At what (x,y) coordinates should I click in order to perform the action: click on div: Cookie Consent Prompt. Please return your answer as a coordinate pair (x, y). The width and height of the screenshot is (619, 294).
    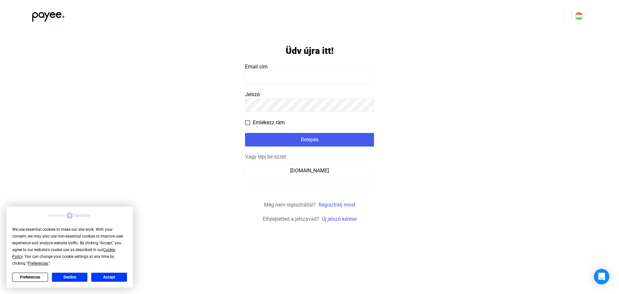
    Looking at the image, I should click on (70, 247).